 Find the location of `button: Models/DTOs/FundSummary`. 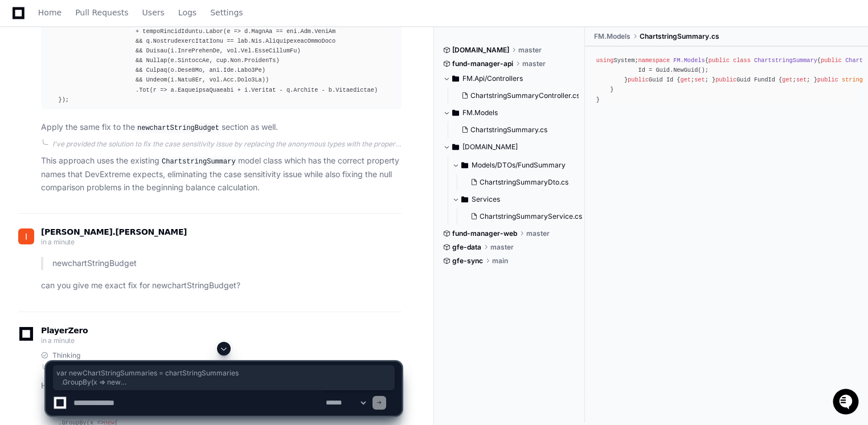

button: Models/DTOs/FundSummary is located at coordinates (519, 165).